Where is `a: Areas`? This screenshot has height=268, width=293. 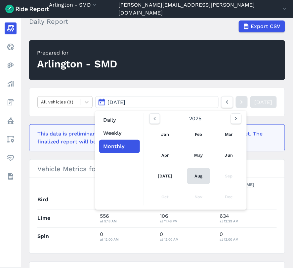 a: Areas is located at coordinates (11, 139).